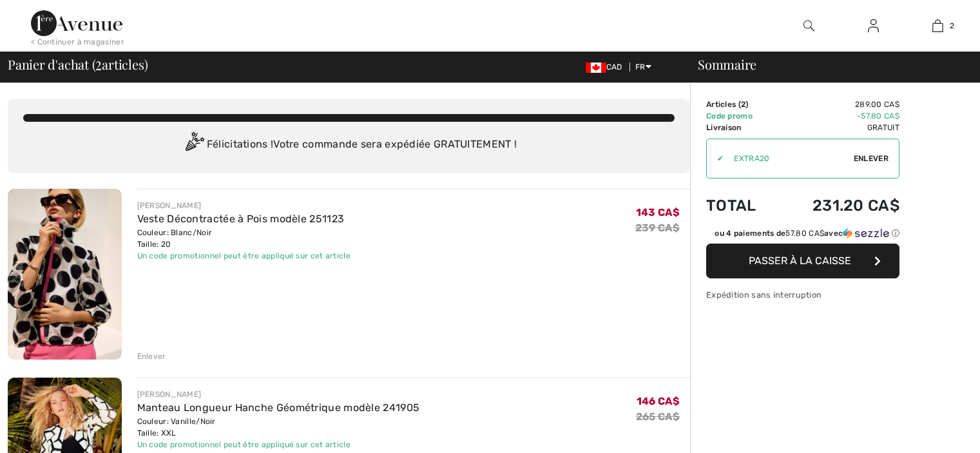  What do you see at coordinates (827, 65) in the screenshot?
I see `div: Sommaire` at bounding box center [827, 65].